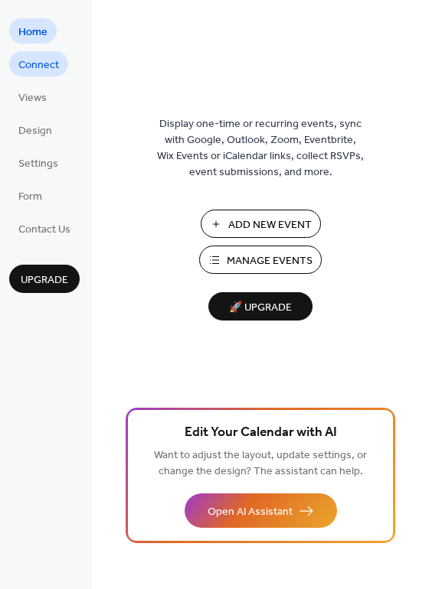 Image resolution: width=429 pixels, height=589 pixels. Describe the element at coordinates (269, 225) in the screenshot. I see `span: Add New Event` at that location.